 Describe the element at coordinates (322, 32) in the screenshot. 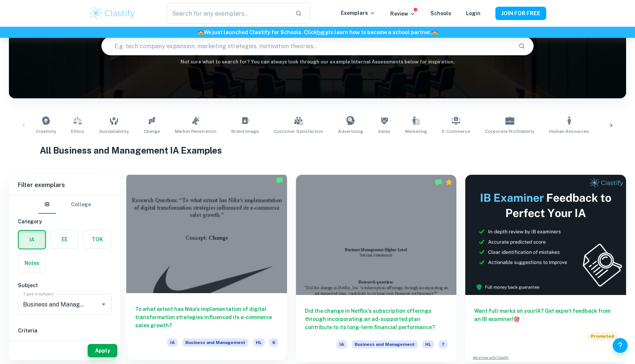

I see `a: here` at that location.